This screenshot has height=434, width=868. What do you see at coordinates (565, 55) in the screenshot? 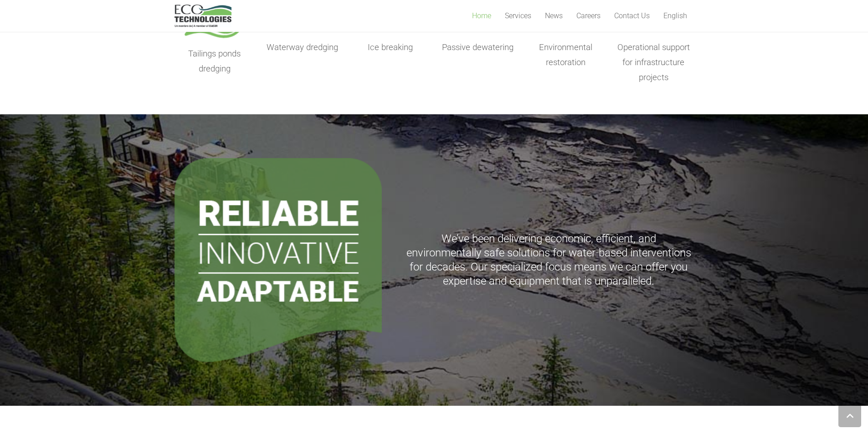
I see `span: Environmental restoration` at bounding box center [565, 55].